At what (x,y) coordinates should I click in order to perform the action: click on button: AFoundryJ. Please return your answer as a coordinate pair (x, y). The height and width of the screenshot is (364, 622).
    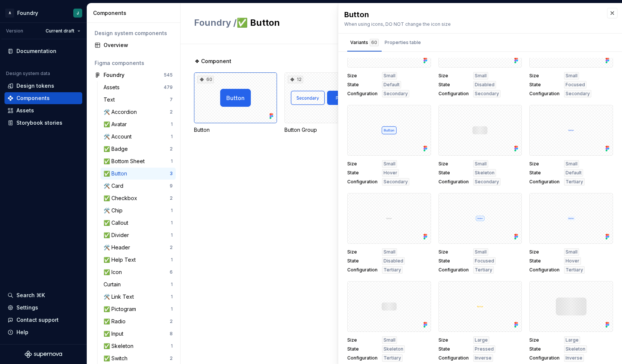
    Looking at the image, I should click on (43, 13).